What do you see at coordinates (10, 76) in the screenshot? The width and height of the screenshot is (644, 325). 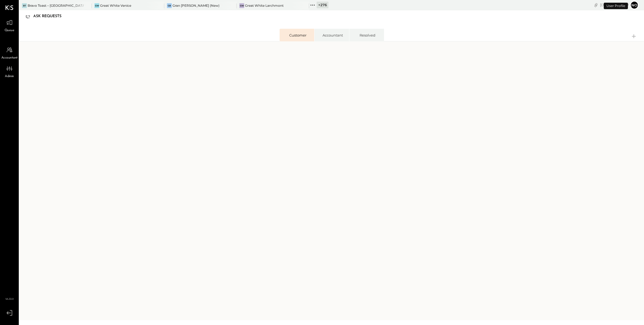 I see `span: Admin` at bounding box center [10, 76].